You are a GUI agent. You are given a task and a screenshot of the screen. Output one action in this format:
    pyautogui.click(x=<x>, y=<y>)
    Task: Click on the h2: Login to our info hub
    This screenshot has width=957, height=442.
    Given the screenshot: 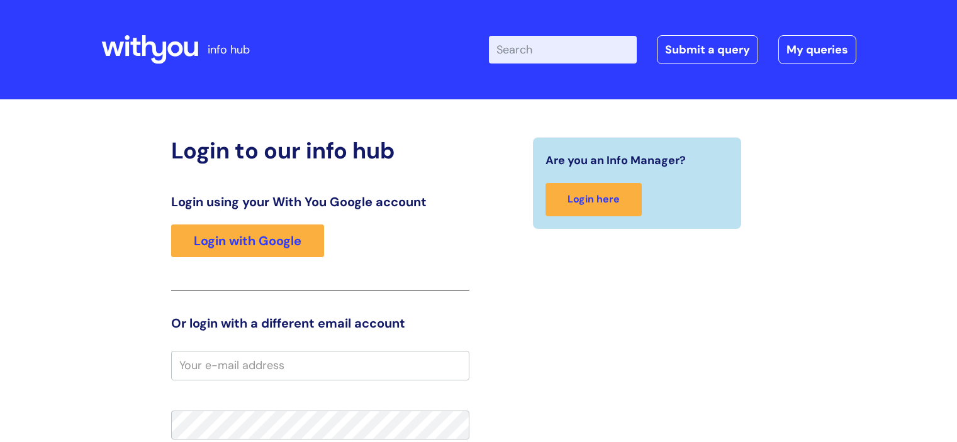 What is the action you would take?
    pyautogui.click(x=320, y=150)
    